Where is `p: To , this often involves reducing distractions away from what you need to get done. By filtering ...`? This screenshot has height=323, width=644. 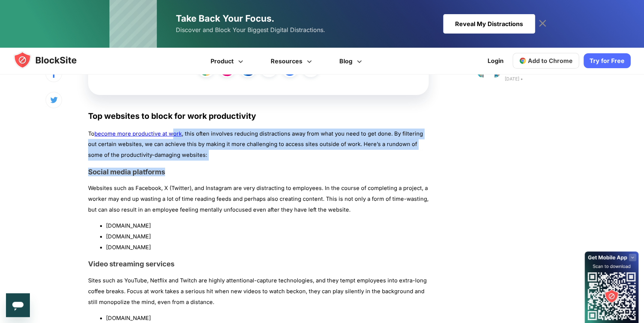 p: To , this often involves reducing distractions away from what you need to get done. By filtering ... is located at coordinates (258, 145).